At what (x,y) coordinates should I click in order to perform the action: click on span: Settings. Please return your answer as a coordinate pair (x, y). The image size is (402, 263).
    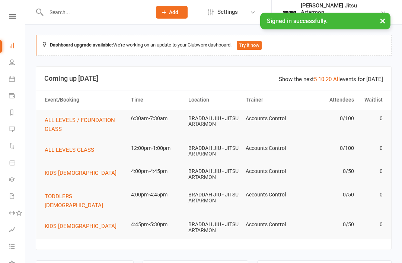
    Looking at the image, I should click on (227, 12).